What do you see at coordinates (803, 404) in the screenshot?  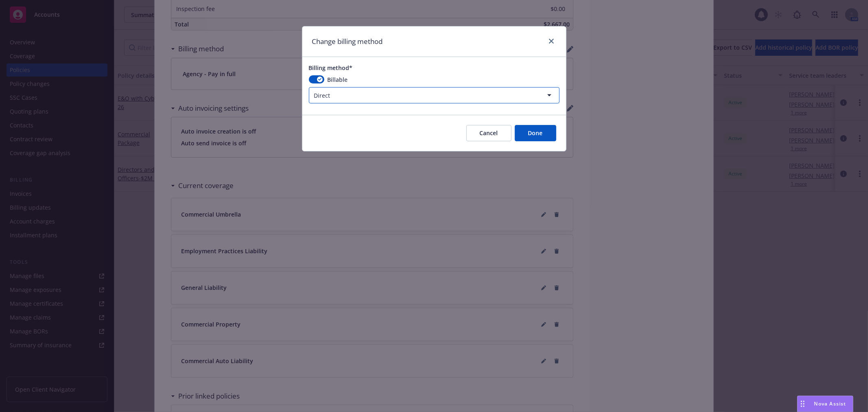 I see `div: Drag to move` at bounding box center [803, 404].